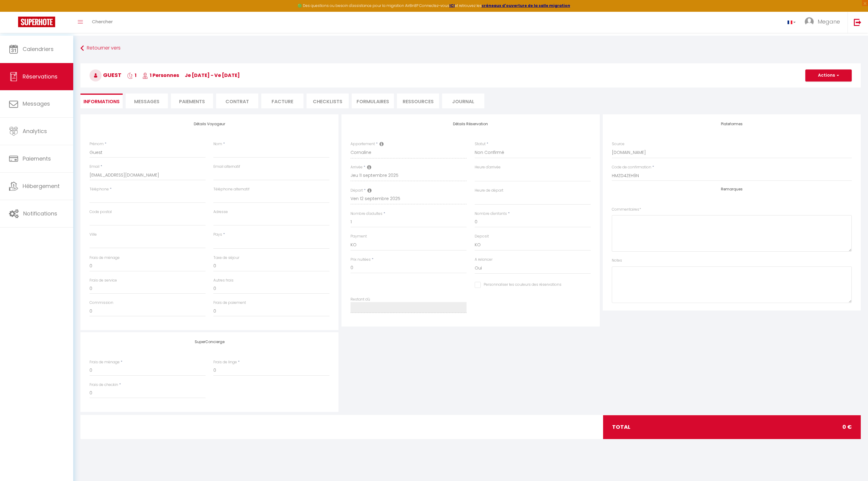  Describe the element at coordinates (218, 144) in the screenshot. I see `label: Nom` at that location.